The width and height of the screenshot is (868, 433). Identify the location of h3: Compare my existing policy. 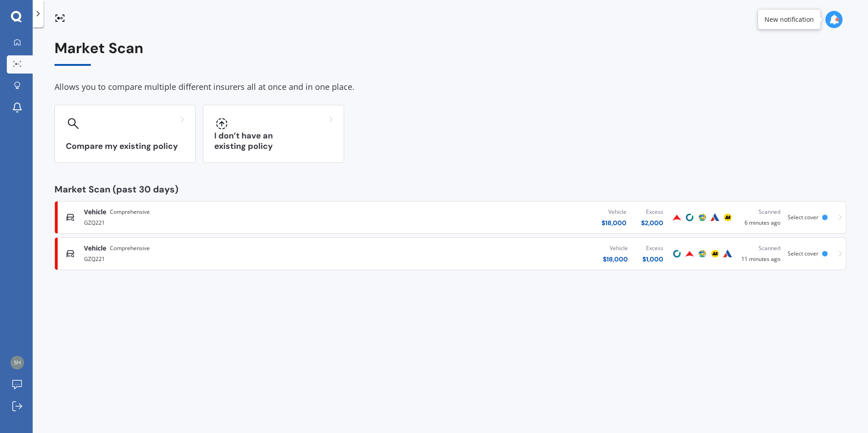
(125, 147).